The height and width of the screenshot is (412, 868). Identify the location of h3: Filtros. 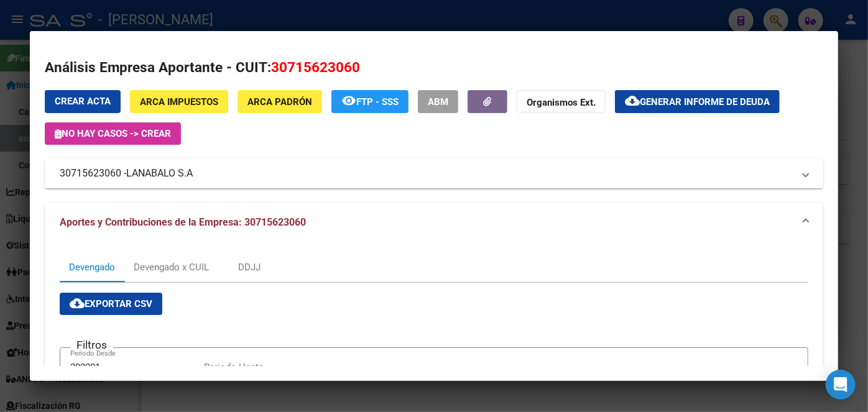
(92, 345).